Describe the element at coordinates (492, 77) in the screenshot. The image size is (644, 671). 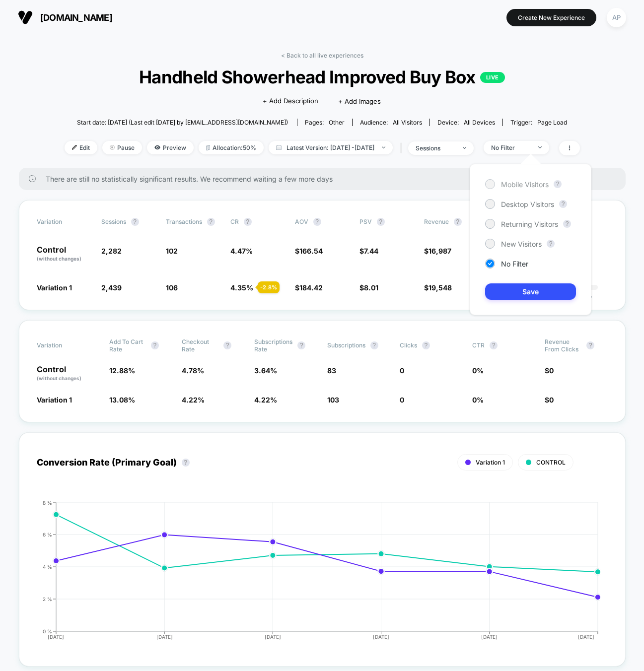
I see `p: LIVE` at that location.